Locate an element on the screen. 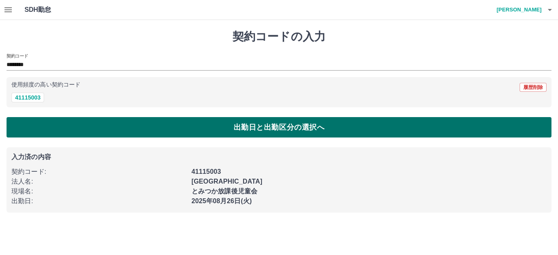 The width and height of the screenshot is (558, 255). p: 入力済の内容 is located at coordinates (279, 157).